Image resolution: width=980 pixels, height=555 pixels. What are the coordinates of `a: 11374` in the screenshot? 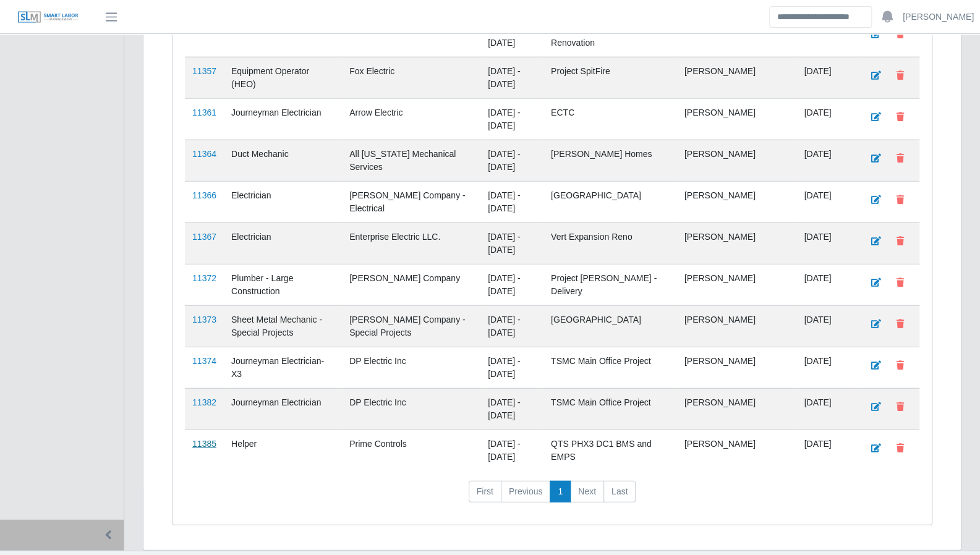 It's located at (204, 361).